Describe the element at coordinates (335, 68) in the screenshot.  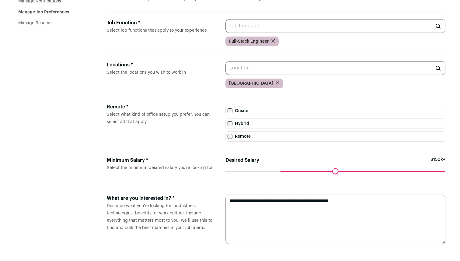
I see `input: Location` at that location.